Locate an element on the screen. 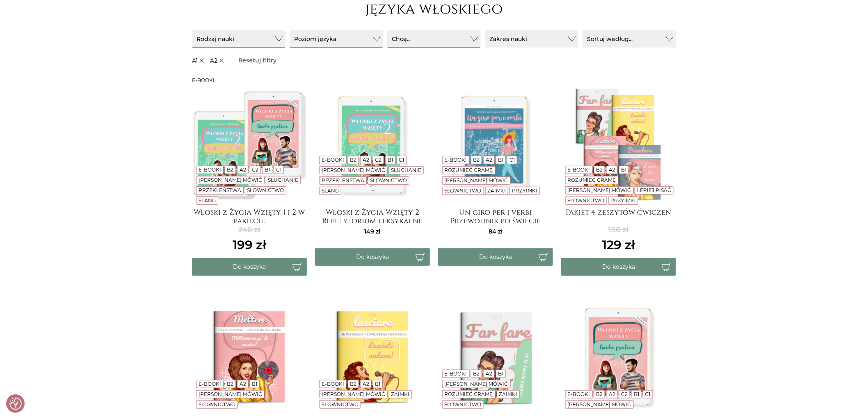 This screenshot has height=419, width=868. h4: Un giro per i verbi Przewodnik po świecie włoskich czasowników is located at coordinates (496, 216).